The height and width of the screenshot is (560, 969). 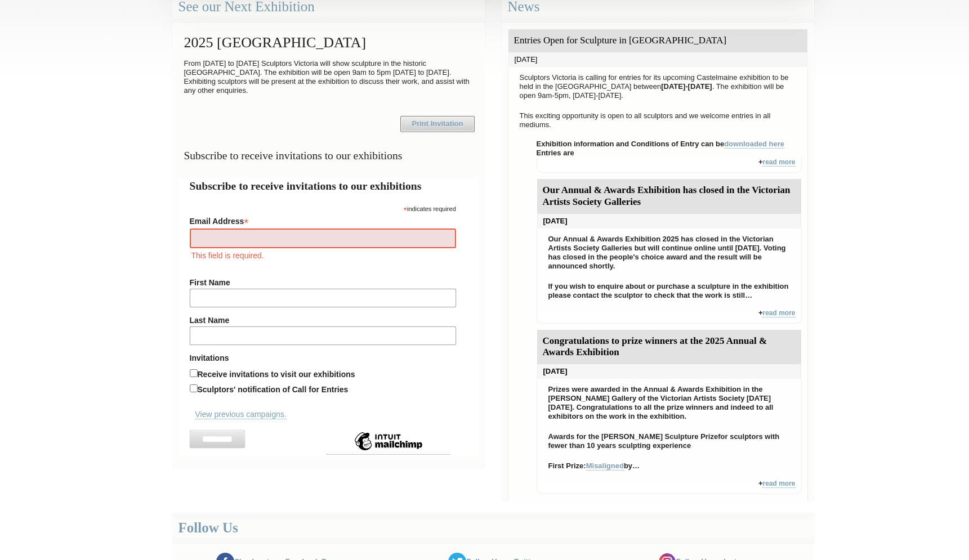 What do you see at coordinates (437, 123) in the screenshot?
I see `a: Print Invitation` at bounding box center [437, 123].